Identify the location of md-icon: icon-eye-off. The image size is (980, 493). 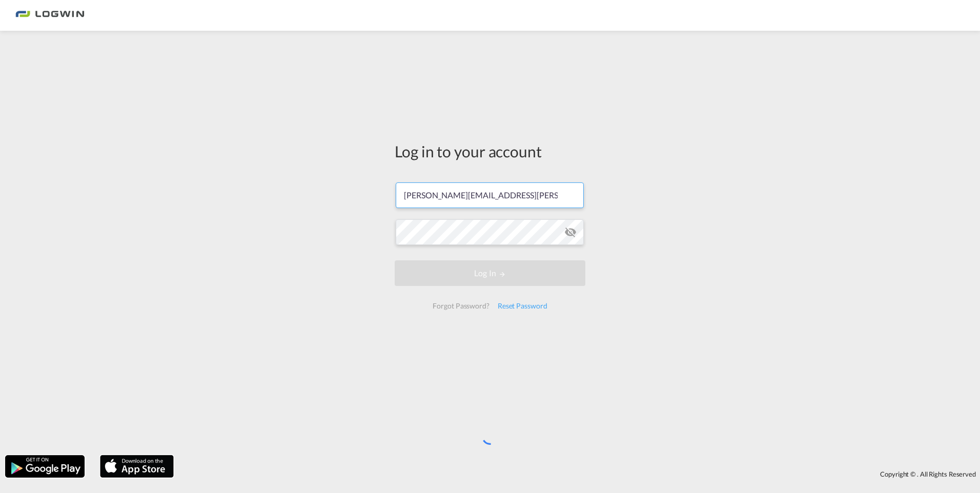
(571, 232).